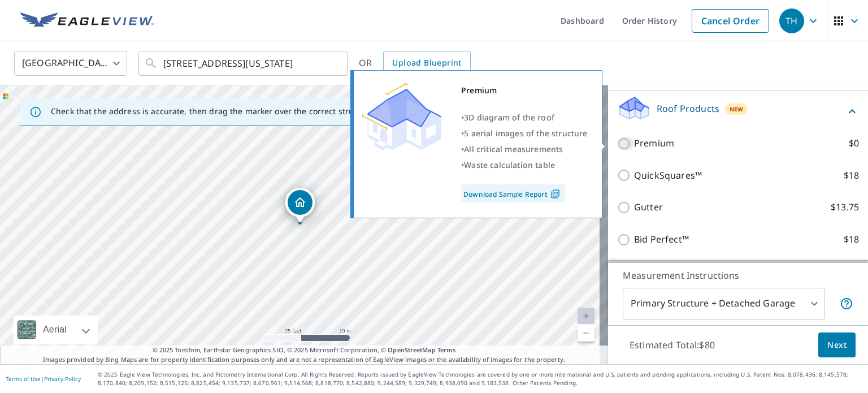 The image size is (868, 393). Describe the element at coordinates (23, 378) in the screenshot. I see `a: Terms of Use` at that location.